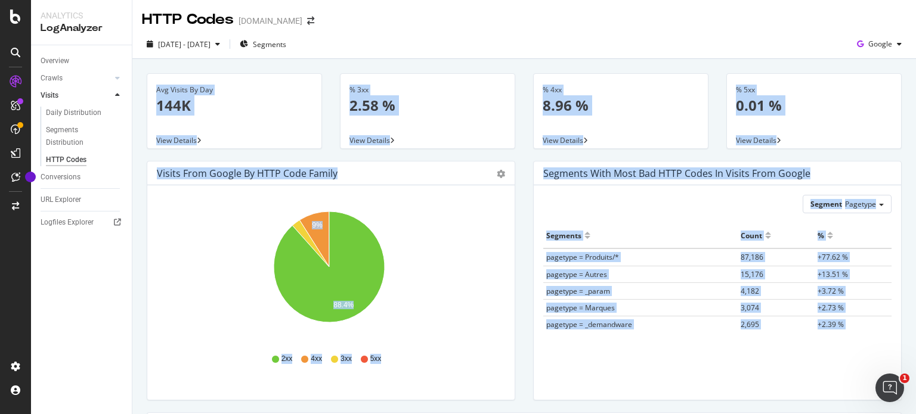 The image size is (916, 414). Describe the element at coordinates (82, 177) in the screenshot. I see `a: Conversions` at that location.